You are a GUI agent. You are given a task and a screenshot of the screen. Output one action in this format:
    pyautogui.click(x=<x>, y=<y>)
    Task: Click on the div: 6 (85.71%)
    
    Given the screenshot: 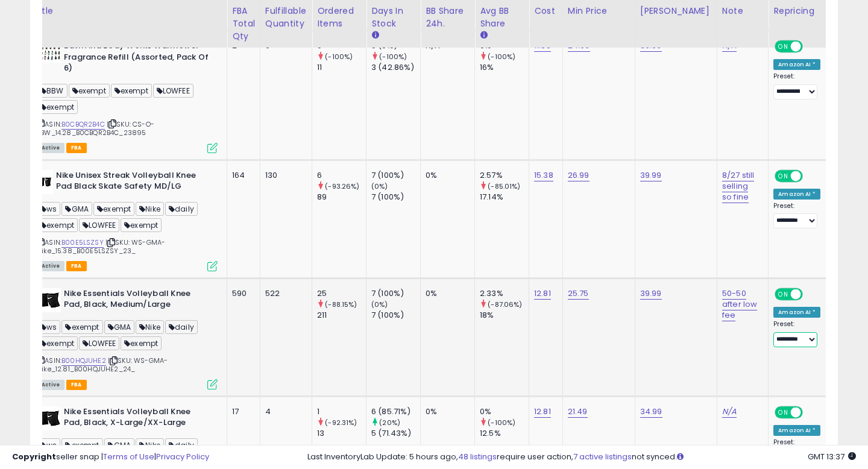 What is the action you would take?
    pyautogui.click(x=395, y=412)
    